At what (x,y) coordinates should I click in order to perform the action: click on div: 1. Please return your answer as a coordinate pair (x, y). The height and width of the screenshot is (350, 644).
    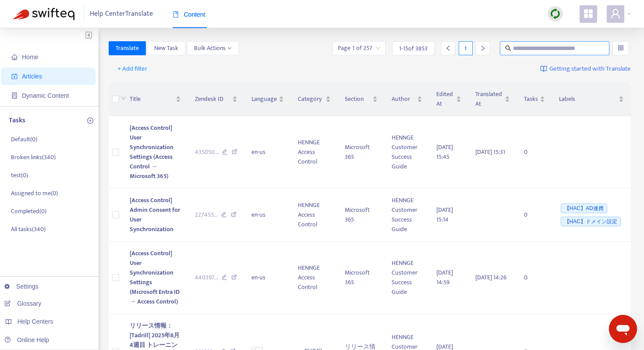
    Looking at the image, I should click on (466, 48).